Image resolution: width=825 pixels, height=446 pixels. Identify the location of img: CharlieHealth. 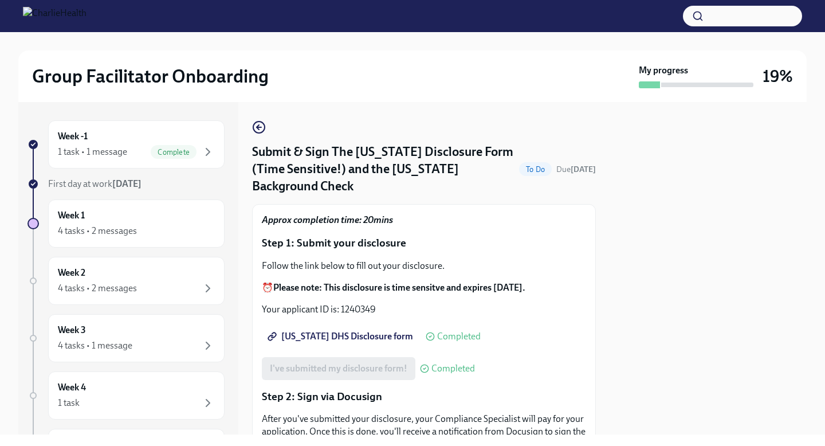
(54, 16).